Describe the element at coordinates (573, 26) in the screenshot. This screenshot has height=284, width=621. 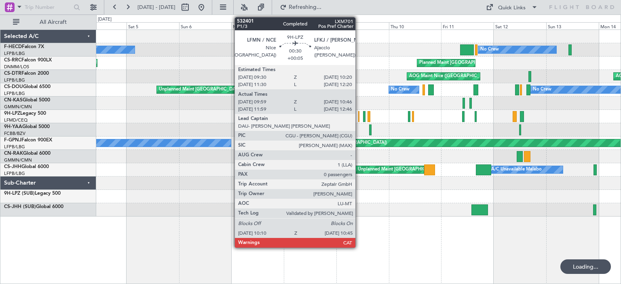
I see `div: Sun 13` at that location.